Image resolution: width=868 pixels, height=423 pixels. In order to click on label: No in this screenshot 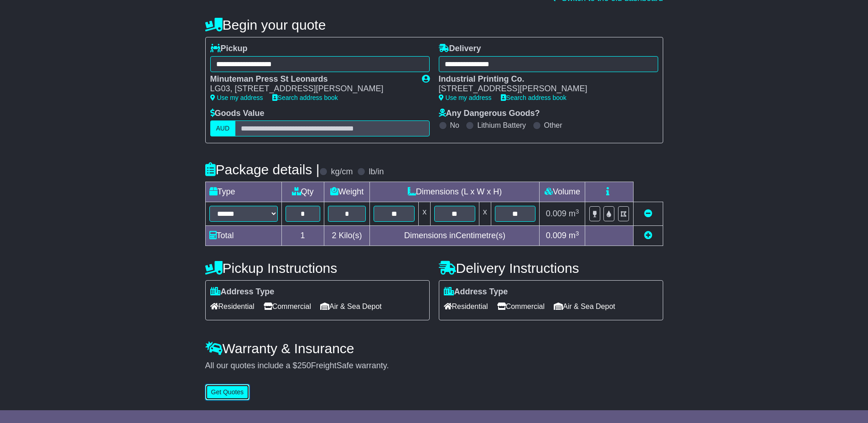, I will do `click(455, 125)`.